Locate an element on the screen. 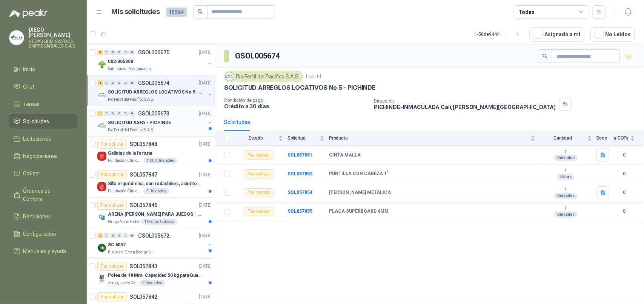 The height and width of the screenshot is (304, 644). b: PUNTILLA CON CABEZA 1" is located at coordinates (359, 174).